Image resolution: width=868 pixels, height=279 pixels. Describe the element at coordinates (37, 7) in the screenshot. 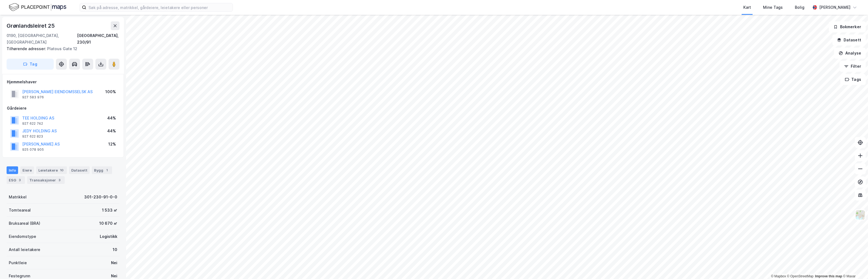

I see `img: logo.f888ab2527a4732fd821a326f86c7f29.svg` at that location.